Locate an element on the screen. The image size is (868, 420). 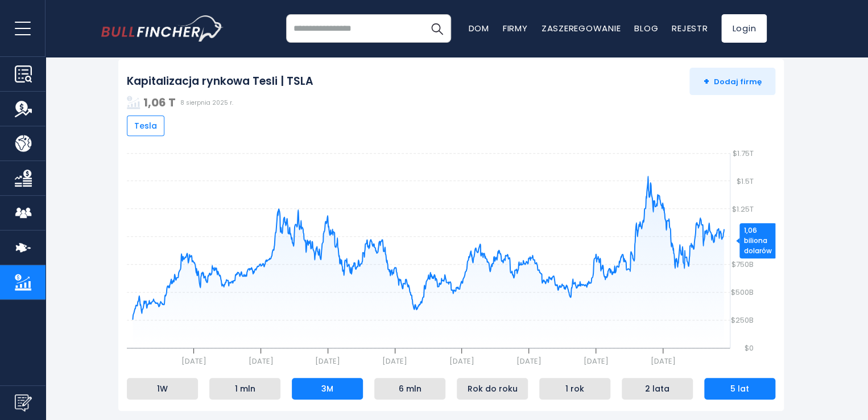
font: Rejestr is located at coordinates (690, 28).